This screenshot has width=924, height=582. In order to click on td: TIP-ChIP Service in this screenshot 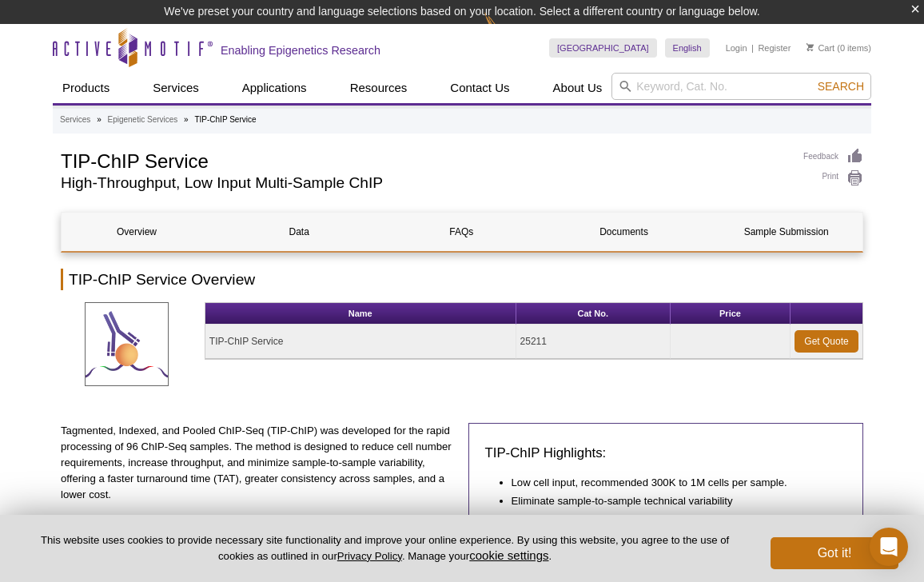, I will do `click(360, 342)`.